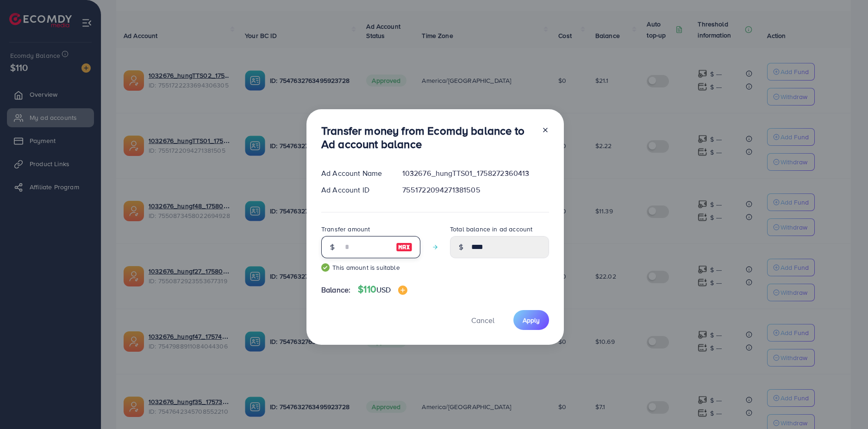 The height and width of the screenshot is (429, 868). What do you see at coordinates (483, 320) in the screenshot?
I see `button: Cancel` at bounding box center [483, 320].